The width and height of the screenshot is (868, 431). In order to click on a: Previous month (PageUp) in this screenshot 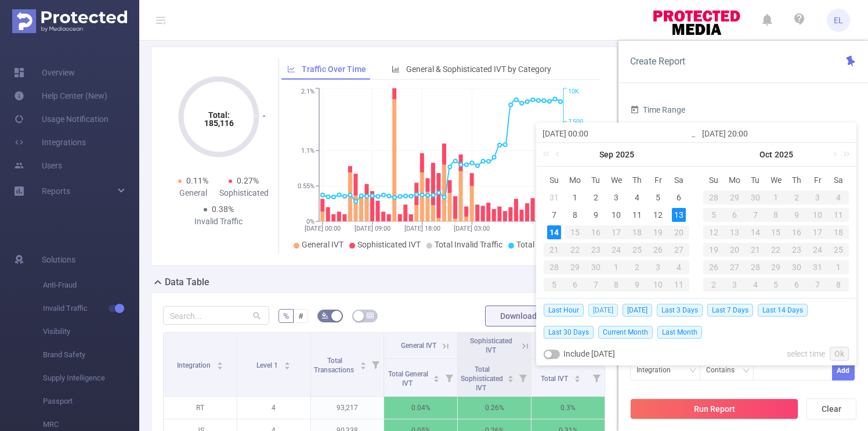, I will do `click(559, 155)`.